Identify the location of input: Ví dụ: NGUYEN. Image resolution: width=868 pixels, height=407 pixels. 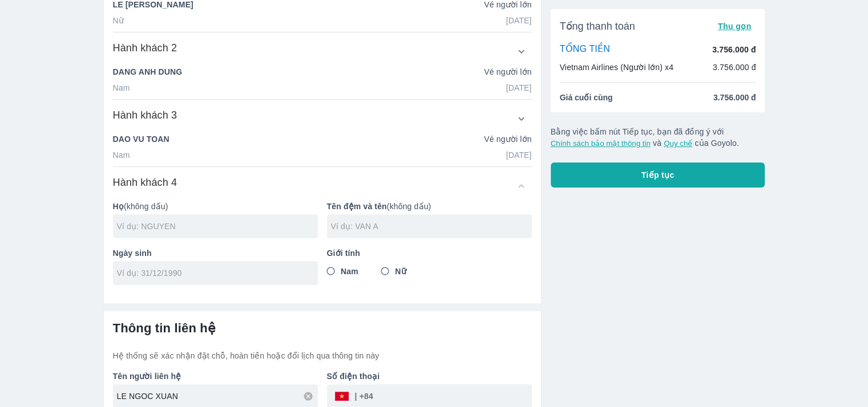
(218, 226).